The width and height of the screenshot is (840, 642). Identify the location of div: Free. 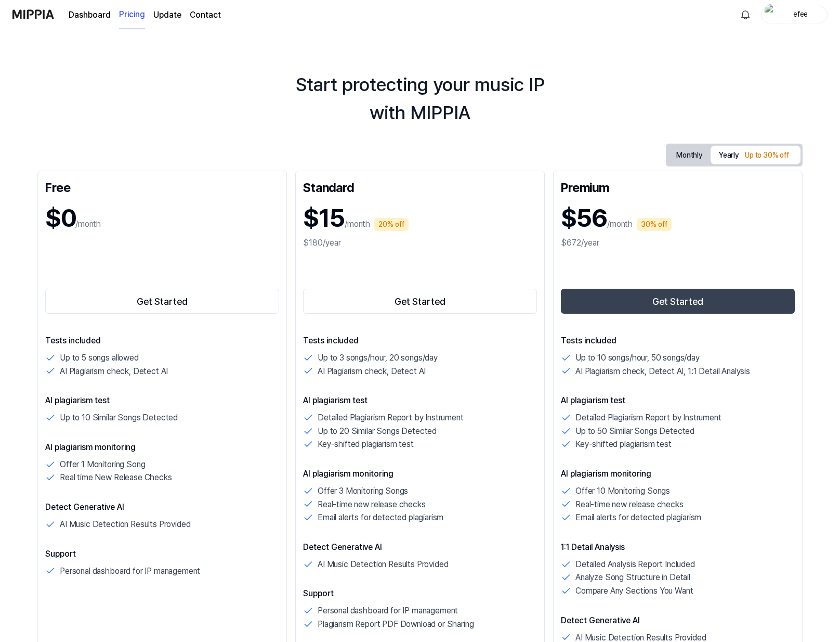
(162, 187).